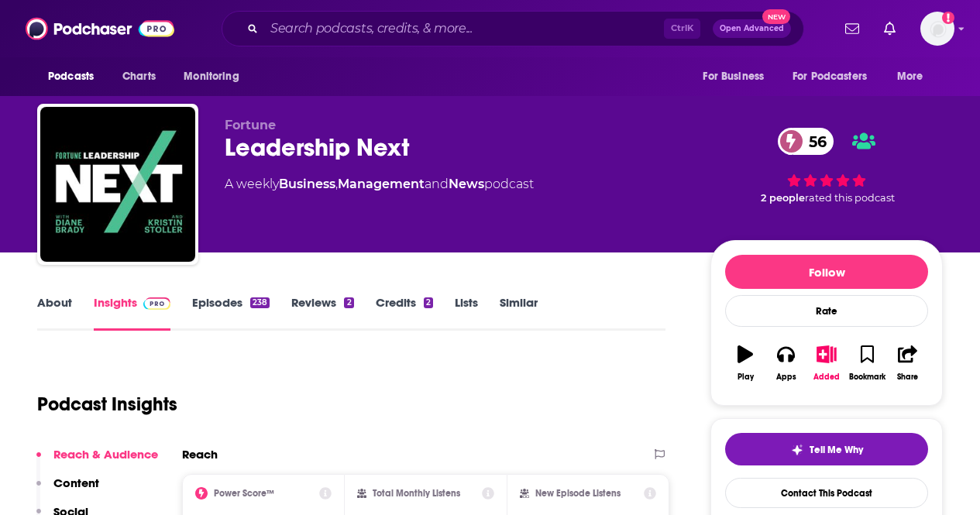 The image size is (980, 515). What do you see at coordinates (826, 377) in the screenshot?
I see `div: Added` at bounding box center [826, 377].